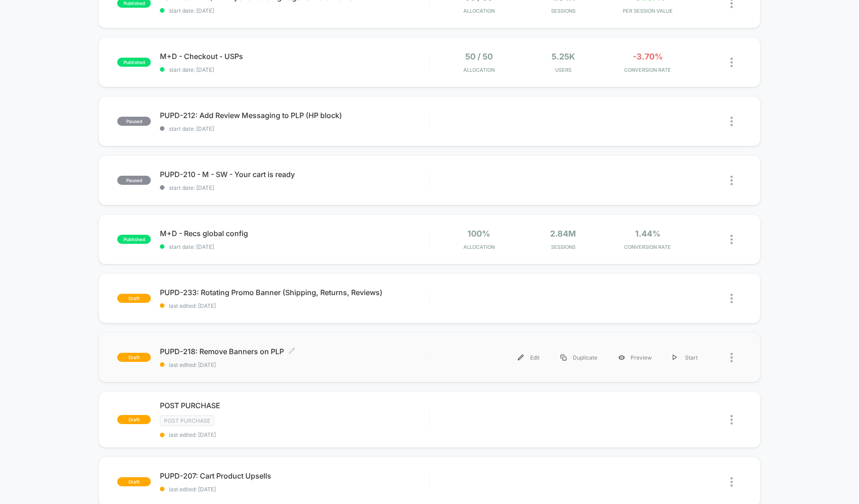  Describe the element at coordinates (294, 56) in the screenshot. I see `span: M+D - Checkout - USPs` at that location.